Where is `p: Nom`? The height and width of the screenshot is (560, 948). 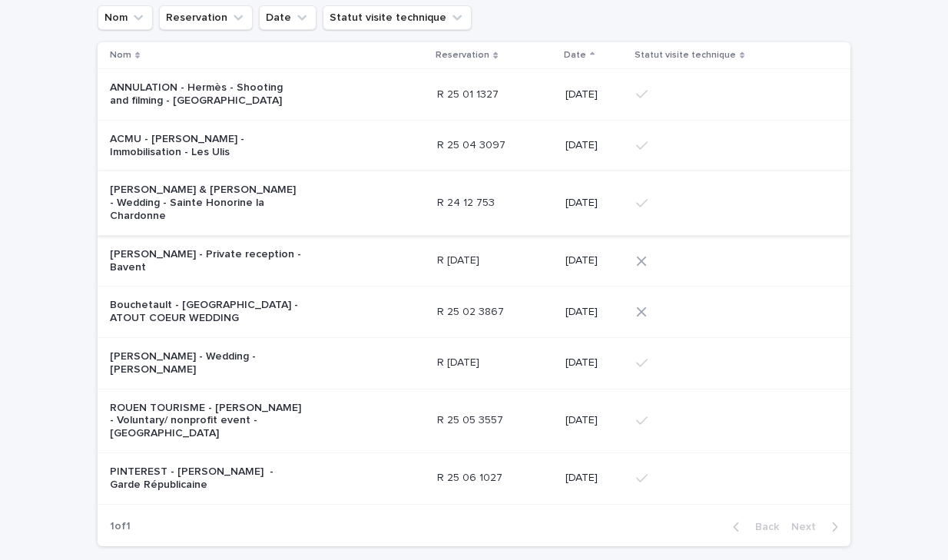
p: Nom is located at coordinates (120, 55).